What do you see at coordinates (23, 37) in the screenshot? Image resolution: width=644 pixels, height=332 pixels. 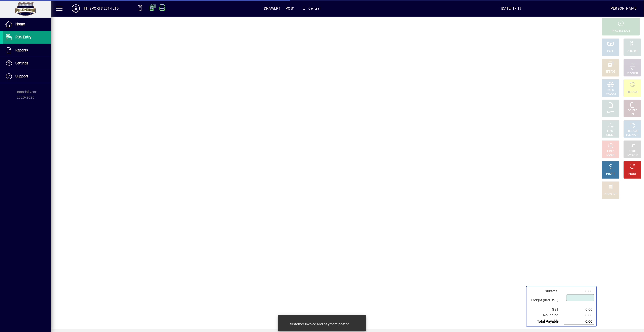 I see `span: POS Entry` at bounding box center [23, 37].